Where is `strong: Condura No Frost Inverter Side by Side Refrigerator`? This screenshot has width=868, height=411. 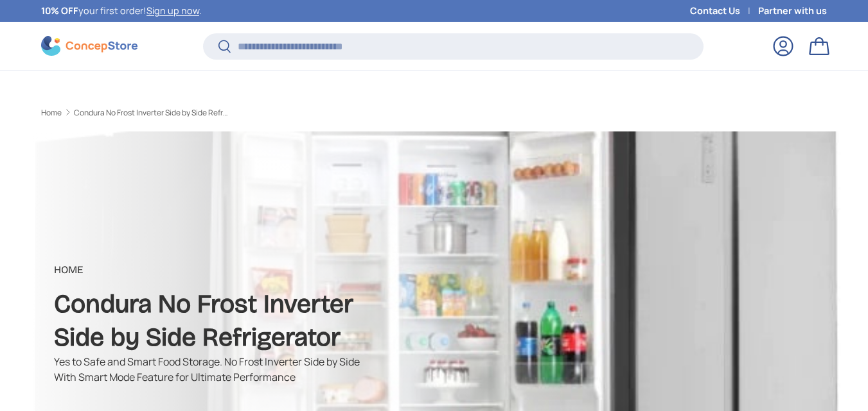 strong: Condura No Frost Inverter Side by Side Refrigerator is located at coordinates (203, 321).